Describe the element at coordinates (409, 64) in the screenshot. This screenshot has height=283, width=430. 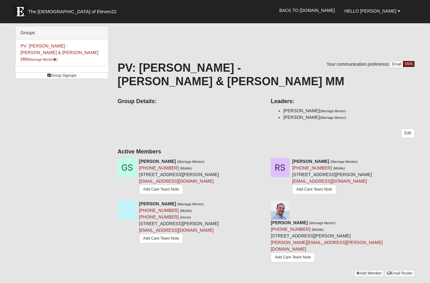
I see `a: SMS` at that location.